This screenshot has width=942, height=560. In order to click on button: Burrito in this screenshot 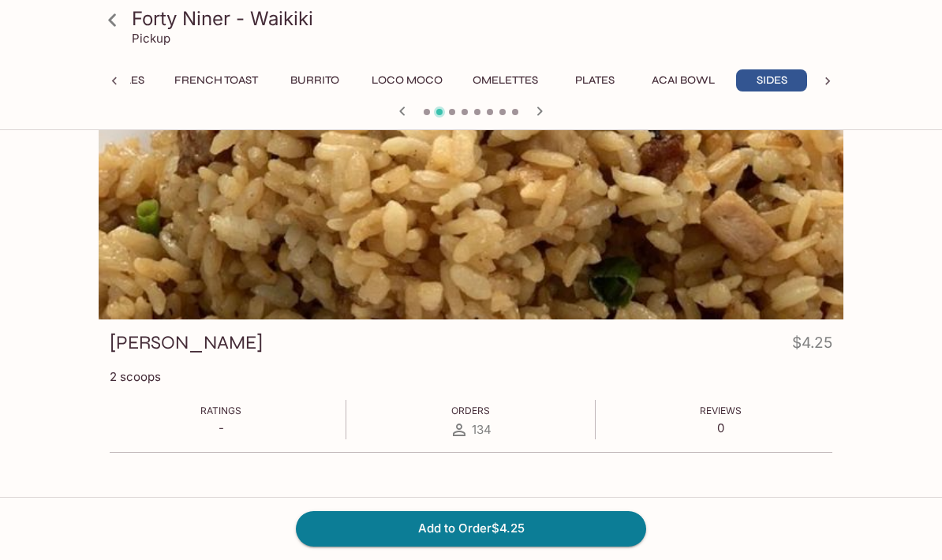, I will do `click(315, 80)`.